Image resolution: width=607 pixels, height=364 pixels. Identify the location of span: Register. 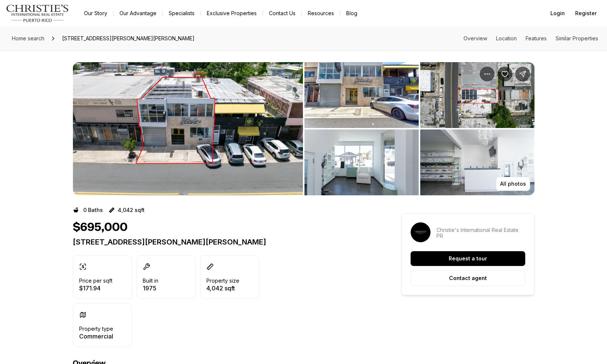
(586, 13).